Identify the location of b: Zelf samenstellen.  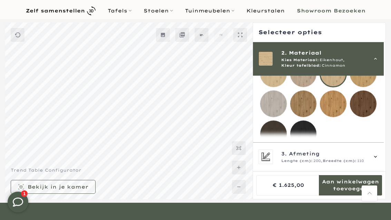
(55, 11).